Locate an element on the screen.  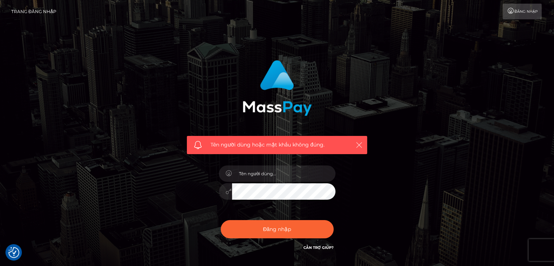
font: Trang đăng nhập is located at coordinates (34, 11).